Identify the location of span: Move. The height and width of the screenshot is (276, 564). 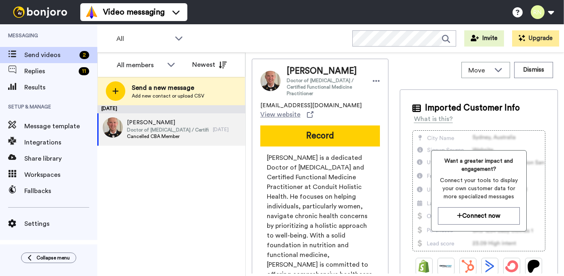
(479, 71).